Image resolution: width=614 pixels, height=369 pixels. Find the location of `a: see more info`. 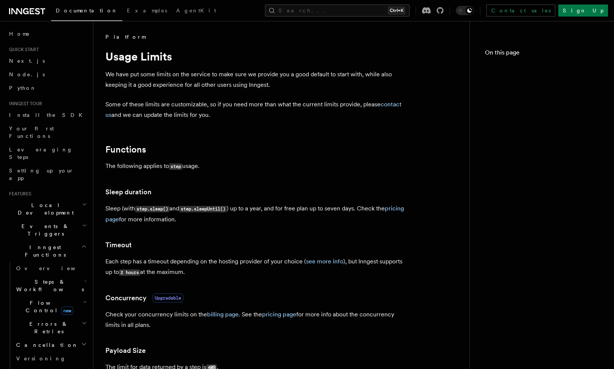

a: see more info is located at coordinates (324, 261).